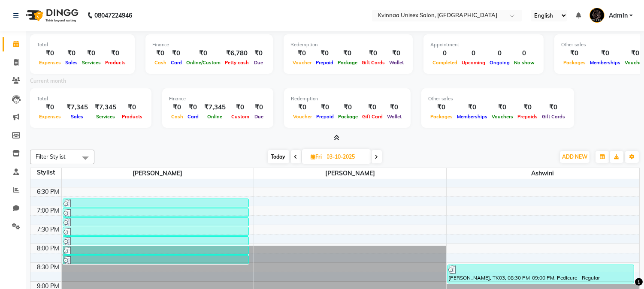 The height and width of the screenshot is (289, 644). What do you see at coordinates (498, 99) in the screenshot?
I see `div: Other sales` at bounding box center [498, 99].